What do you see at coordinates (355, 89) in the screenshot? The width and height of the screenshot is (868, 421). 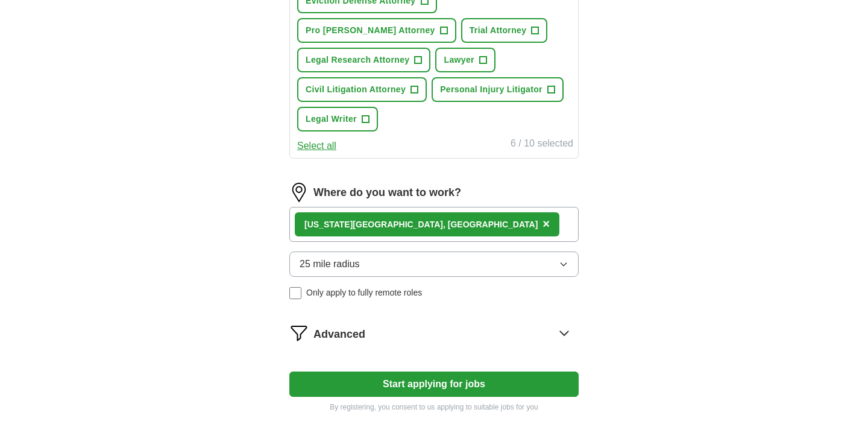 I see `span: Civil Litigation Attorney` at bounding box center [355, 89].